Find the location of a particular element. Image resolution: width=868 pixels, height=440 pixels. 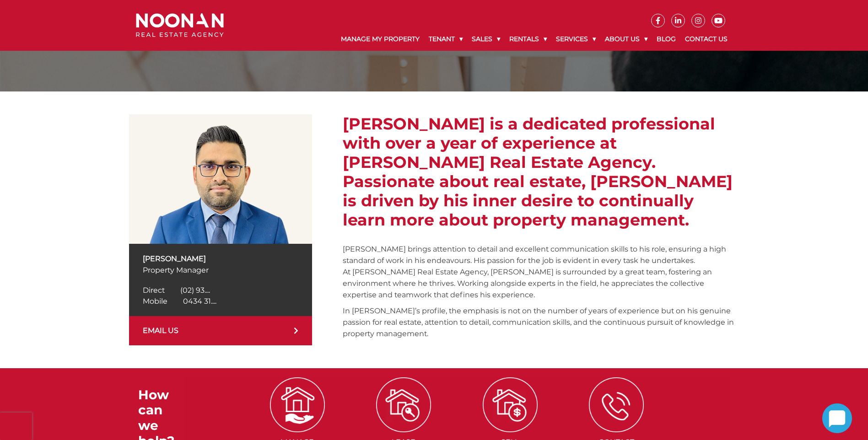

a: Services is located at coordinates (575, 39).